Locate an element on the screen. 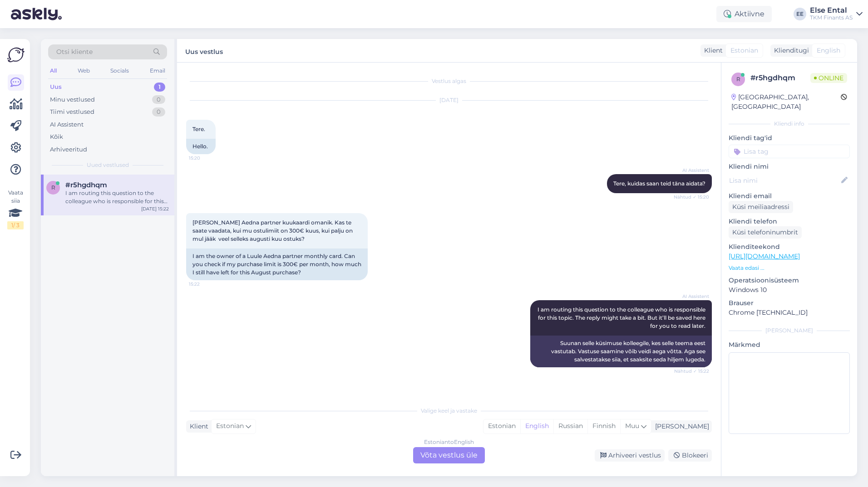 Image resolution: width=868 pixels, height=487 pixels. img: Askly Logo is located at coordinates (16, 55).